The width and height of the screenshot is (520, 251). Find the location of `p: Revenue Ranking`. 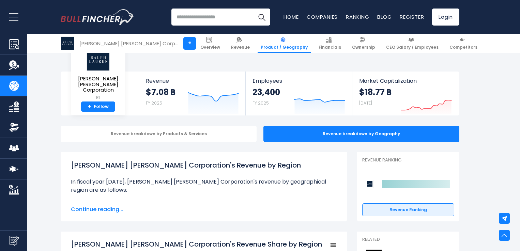

p: Revenue Ranking is located at coordinates (408, 160).